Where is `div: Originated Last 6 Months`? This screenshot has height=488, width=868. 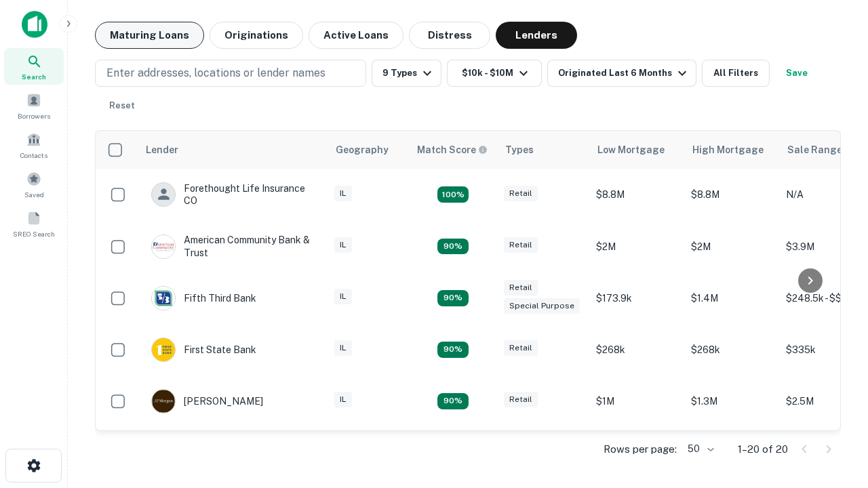
div: Originated Last 6 Months is located at coordinates (624, 73).